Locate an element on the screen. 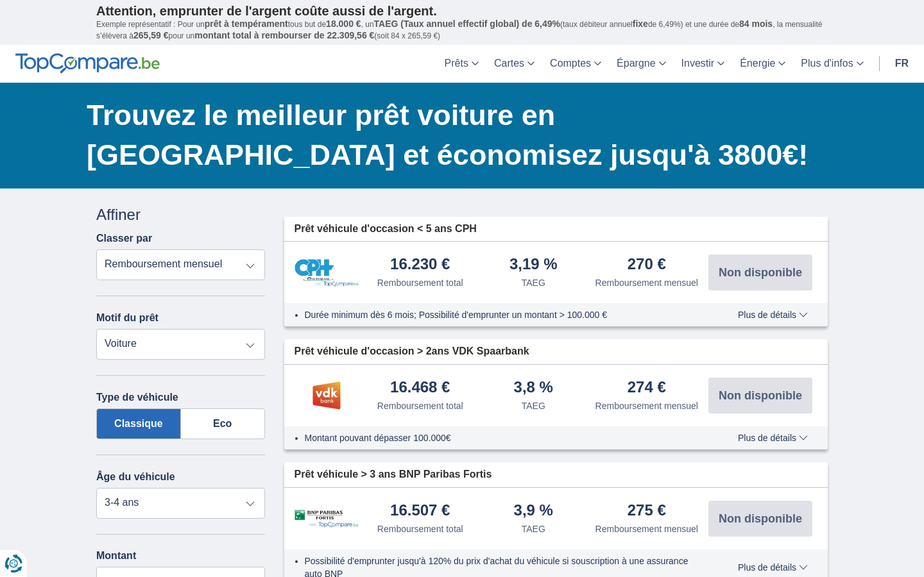  div: 275 € is located at coordinates (647, 511).